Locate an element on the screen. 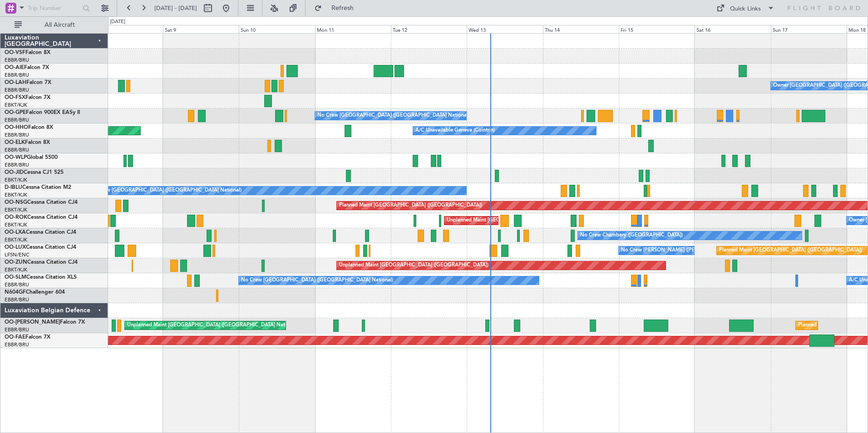 The image size is (868, 433). a: OO-ROKCessna Citation CJ4 is located at coordinates (41, 218).